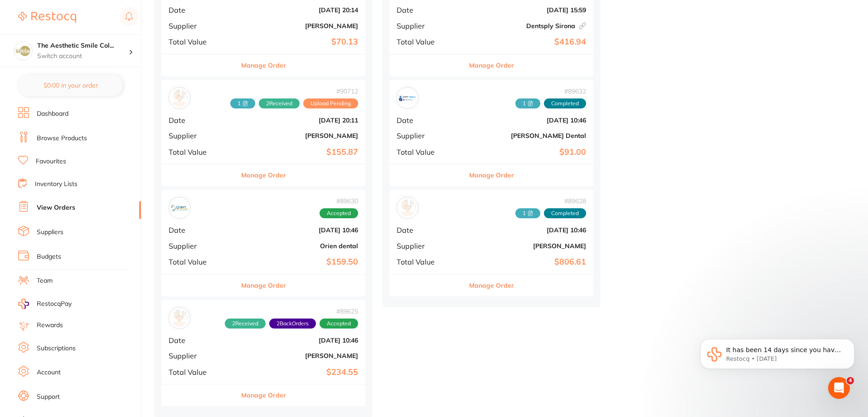 This screenshot has width=868, height=417. I want to click on a: Browse Products, so click(62, 138).